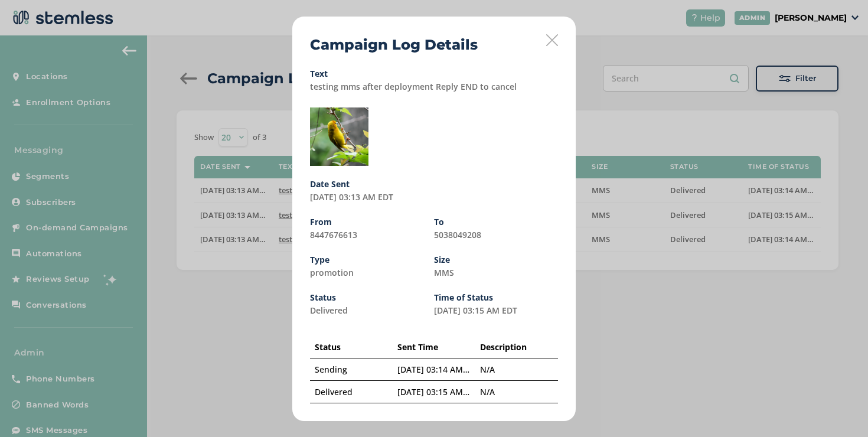 The height and width of the screenshot is (437, 868). I want to click on label: 8447676613, so click(333, 235).